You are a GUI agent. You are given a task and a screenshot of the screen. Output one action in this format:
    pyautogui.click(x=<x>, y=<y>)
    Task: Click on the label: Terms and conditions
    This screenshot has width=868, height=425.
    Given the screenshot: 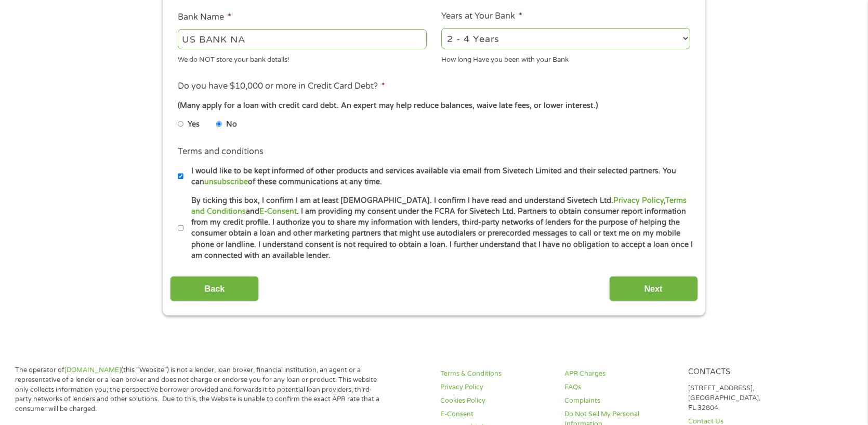 What is the action you would take?
    pyautogui.click(x=220, y=151)
    